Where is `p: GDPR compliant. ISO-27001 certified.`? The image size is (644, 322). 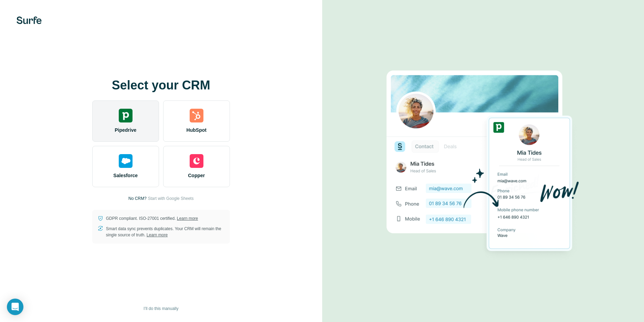 p: GDPR compliant. ISO-27001 certified. is located at coordinates (152, 218).